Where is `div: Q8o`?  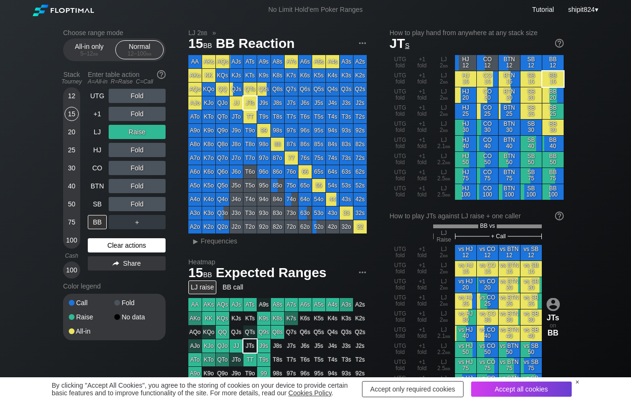 div: Q8o is located at coordinates (222, 144).